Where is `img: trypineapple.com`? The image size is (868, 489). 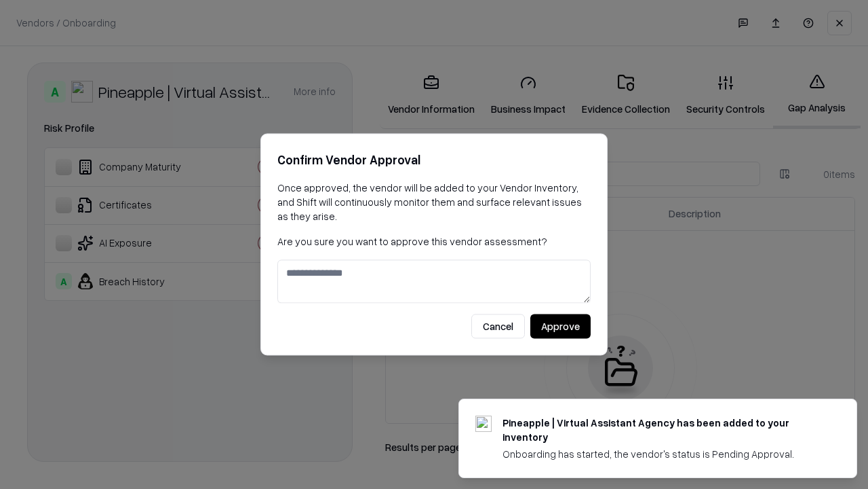
img: trypineapple.com is located at coordinates (484, 424).